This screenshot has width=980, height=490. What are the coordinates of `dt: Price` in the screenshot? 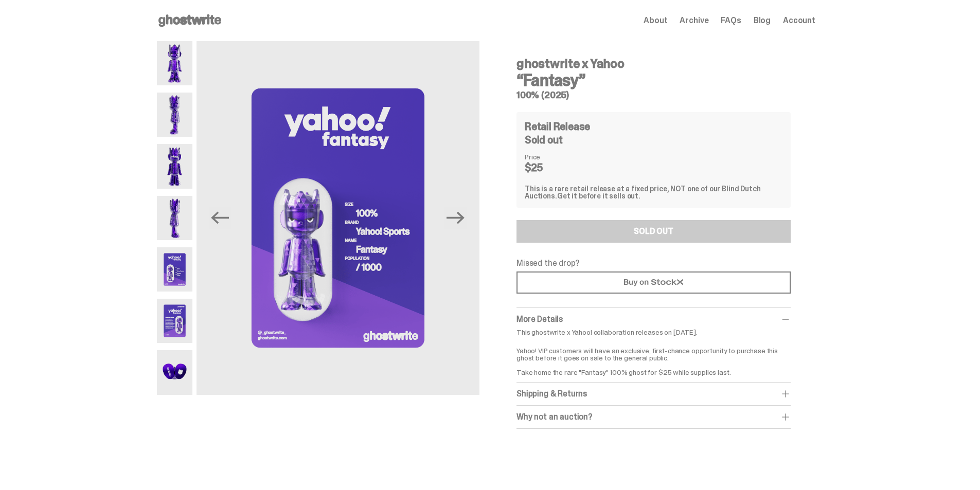 It's located at (551, 157).